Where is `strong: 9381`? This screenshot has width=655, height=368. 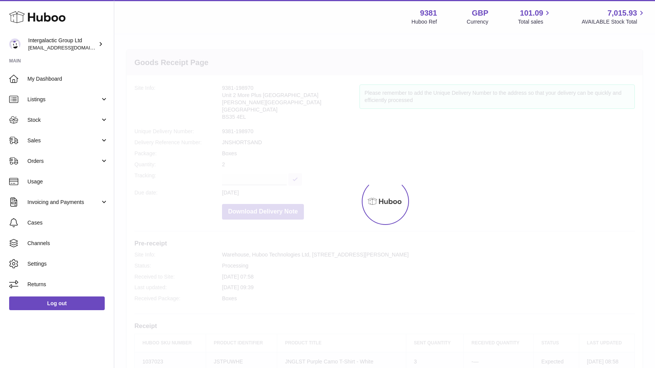
strong: 9381 is located at coordinates (429, 13).